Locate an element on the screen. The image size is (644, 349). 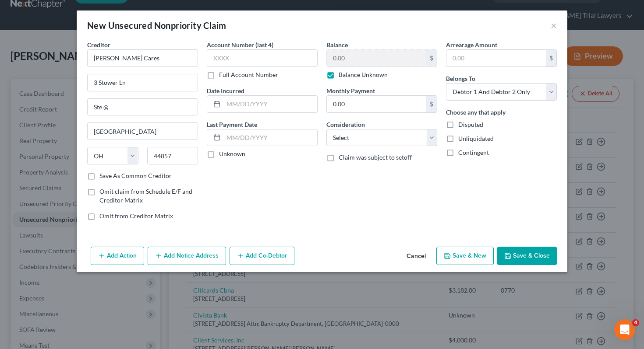
span: Claim was subject to setoff is located at coordinates (375, 157).